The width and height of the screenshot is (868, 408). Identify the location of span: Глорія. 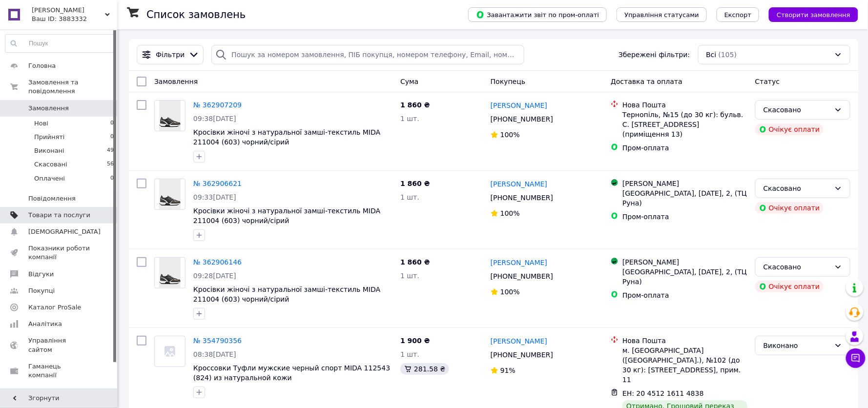
(68, 10).